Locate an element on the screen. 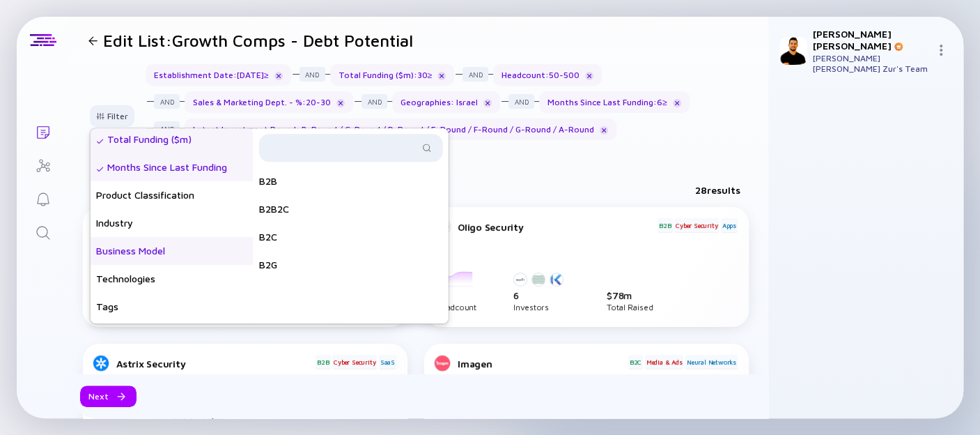  div: Total Funding ($m) is located at coordinates (172, 140).